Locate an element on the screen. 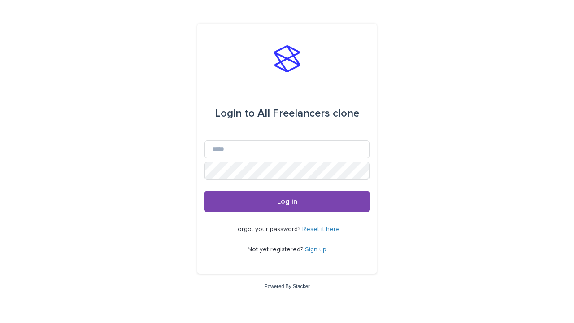 The height and width of the screenshot is (323, 574). span: Not yet registered? is located at coordinates (276, 249).